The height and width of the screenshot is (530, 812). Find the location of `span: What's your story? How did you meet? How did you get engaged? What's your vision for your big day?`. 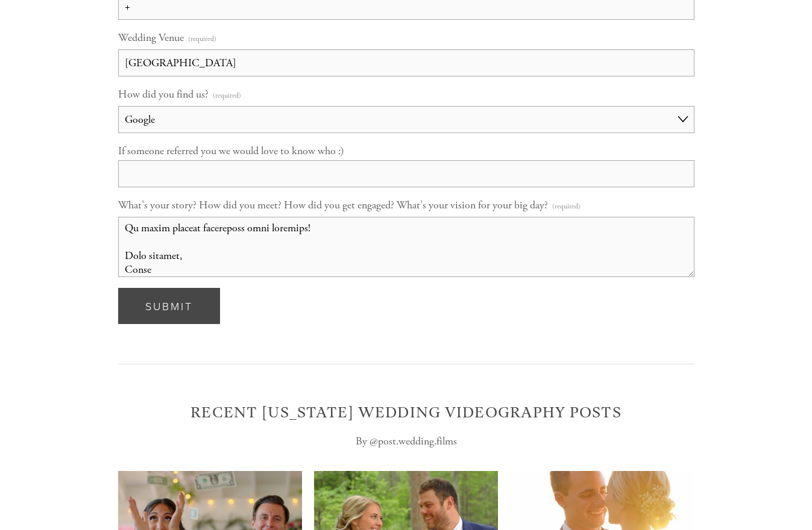

span: What's your story? How did you meet? How did you get engaged? What's your vision for your big day? is located at coordinates (333, 205).